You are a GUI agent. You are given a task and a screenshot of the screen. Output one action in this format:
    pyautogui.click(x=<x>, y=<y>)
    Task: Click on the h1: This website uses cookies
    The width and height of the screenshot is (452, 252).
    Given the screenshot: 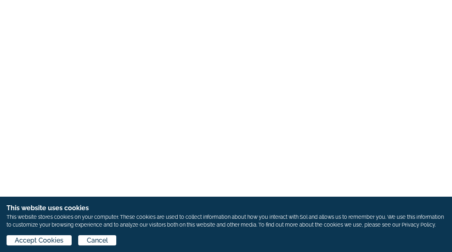 What is the action you would take?
    pyautogui.click(x=226, y=208)
    